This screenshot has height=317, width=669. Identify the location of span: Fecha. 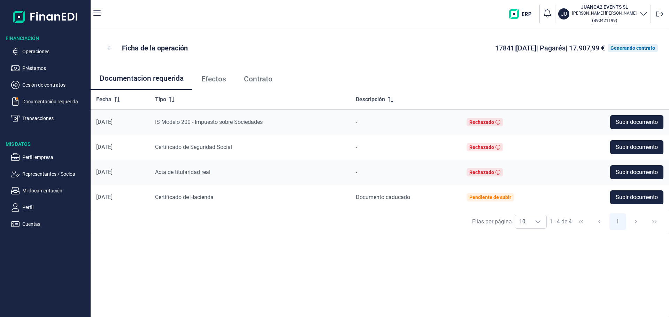
(104, 100).